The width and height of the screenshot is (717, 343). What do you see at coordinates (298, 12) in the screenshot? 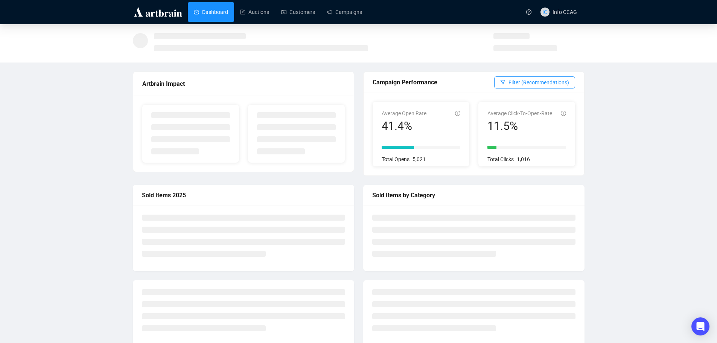
I see `a: Customers` at bounding box center [298, 12].